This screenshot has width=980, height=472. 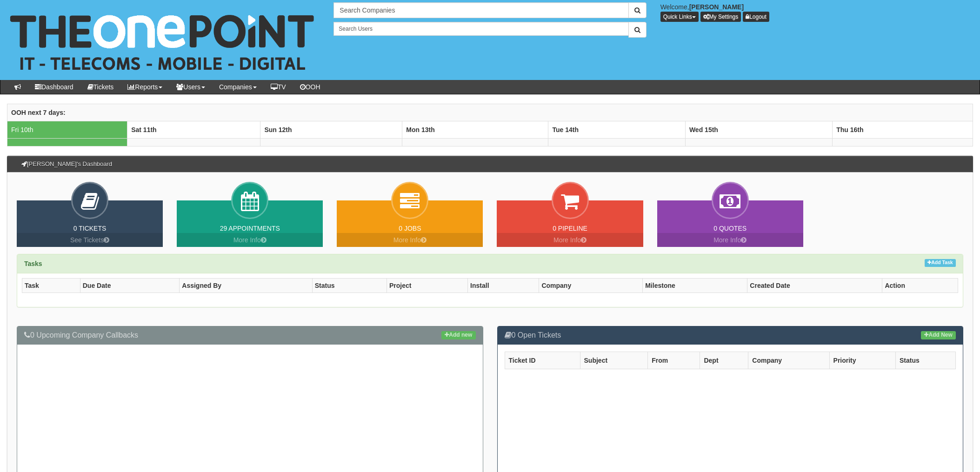 What do you see at coordinates (250, 228) in the screenshot?
I see `a: 29 Appointments` at bounding box center [250, 228].